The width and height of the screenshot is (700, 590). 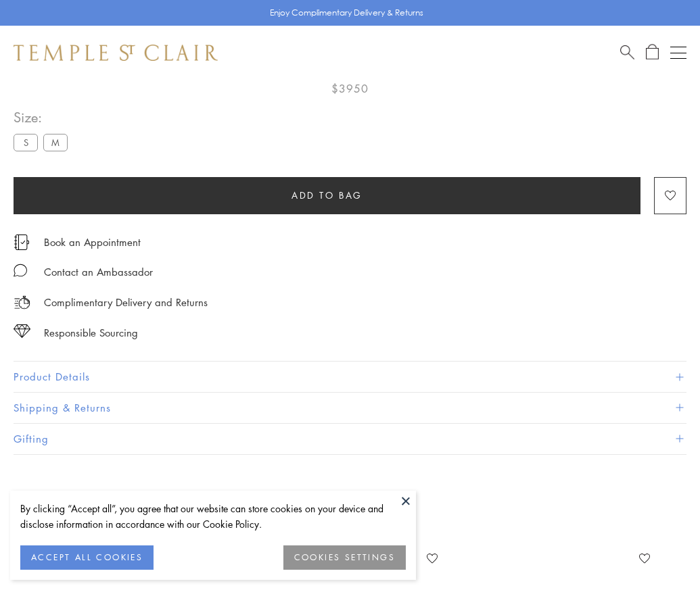 I want to click on span: Add to bag, so click(x=327, y=195).